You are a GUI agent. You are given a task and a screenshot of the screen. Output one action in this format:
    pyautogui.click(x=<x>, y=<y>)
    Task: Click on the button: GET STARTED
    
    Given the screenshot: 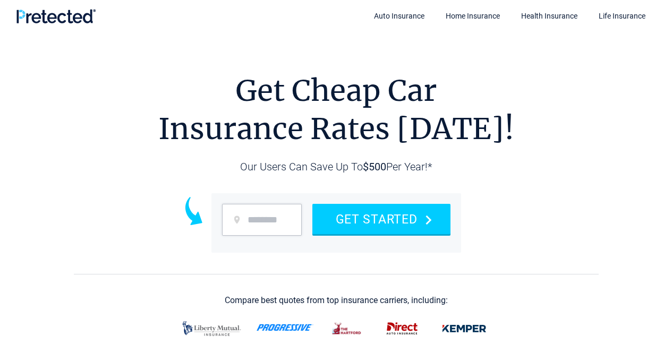 What is the action you would take?
    pyautogui.click(x=381, y=219)
    